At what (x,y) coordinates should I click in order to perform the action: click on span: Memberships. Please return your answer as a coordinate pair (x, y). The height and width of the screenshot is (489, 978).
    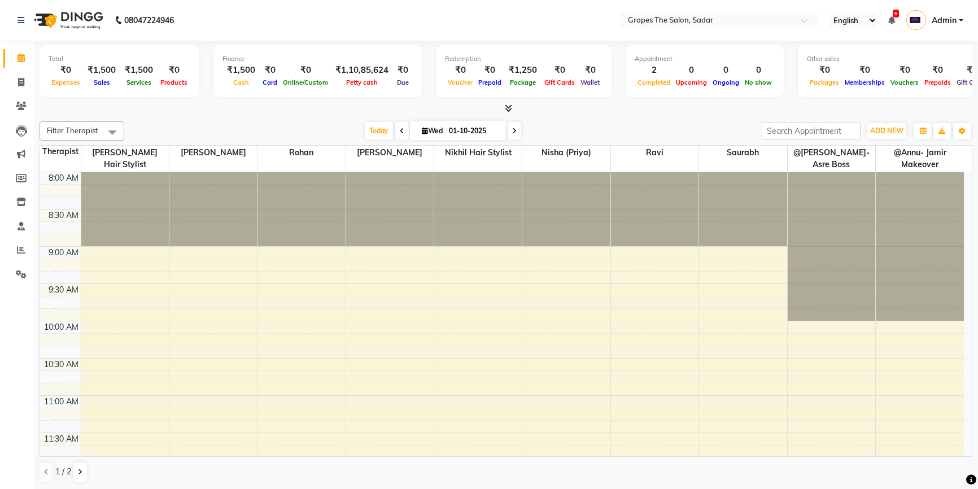
    Looking at the image, I should click on (864, 82).